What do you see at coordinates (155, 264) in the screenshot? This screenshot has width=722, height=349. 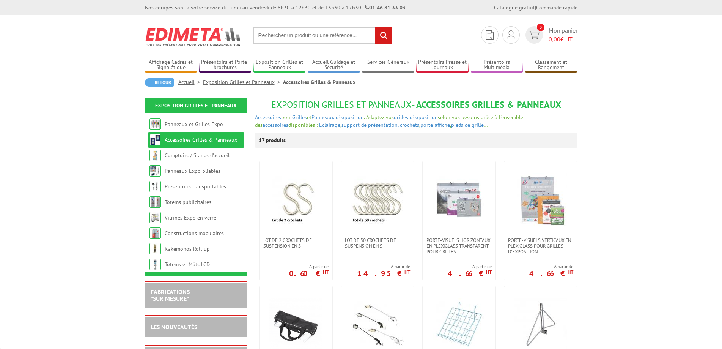 I see `img: Totems et Mâts LCD` at bounding box center [155, 264].